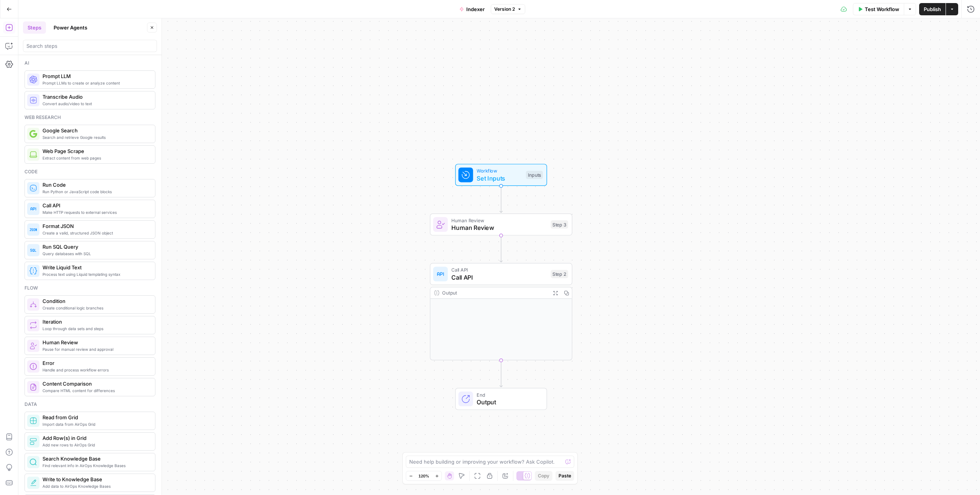 The width and height of the screenshot is (980, 495). What do you see at coordinates (96, 247) in the screenshot?
I see `span: Run SQL Query` at bounding box center [96, 247].